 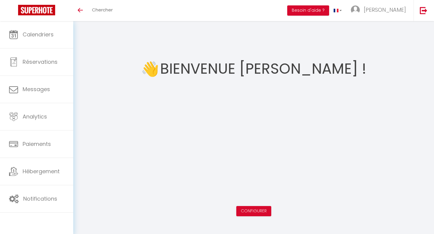 What do you see at coordinates (254, 212) in the screenshot?
I see `button: Configurer` at bounding box center [254, 212].